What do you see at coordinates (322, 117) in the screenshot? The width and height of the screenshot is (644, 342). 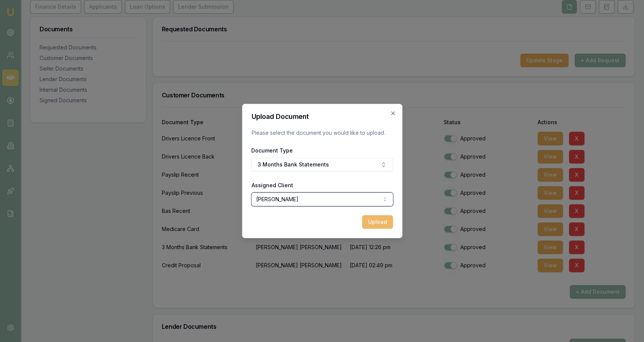 I see `h2: Upload Document` at bounding box center [322, 117].